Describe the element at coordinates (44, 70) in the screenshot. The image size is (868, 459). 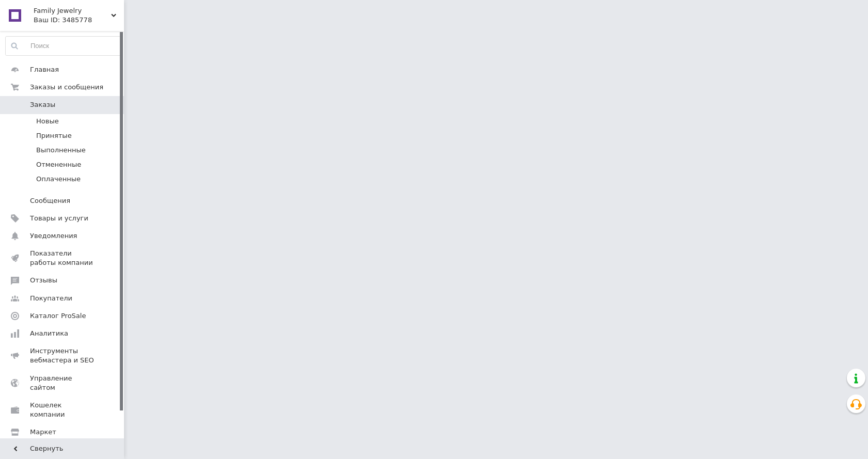
I see `span: Главная` at that location.